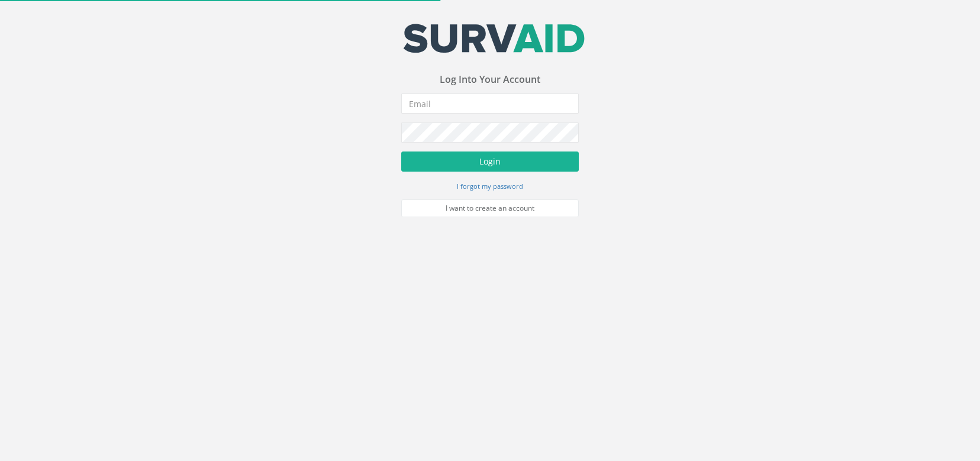 This screenshot has width=980, height=461. Describe the element at coordinates (490, 104) in the screenshot. I see `input: Email` at that location.